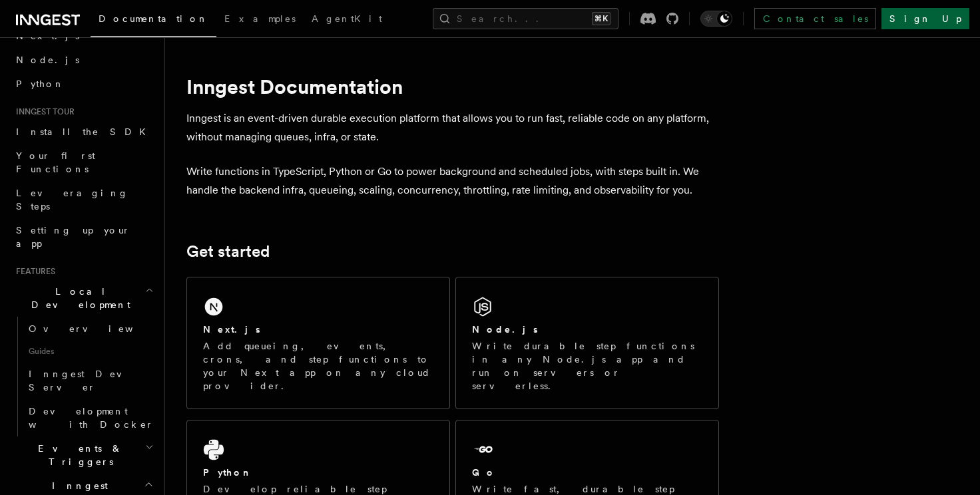 The width and height of the screenshot is (980, 495). I want to click on p: Write functions in TypeScript, Python or Go to power background and scheduled jobs, with steps bu..., so click(453, 181).